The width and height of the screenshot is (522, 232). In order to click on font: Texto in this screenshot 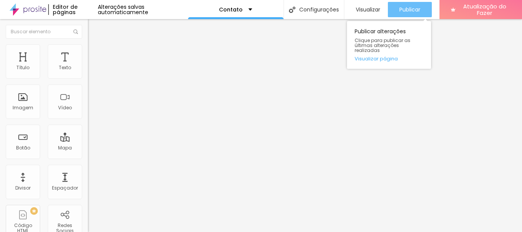, I will do `click(65, 67)`.